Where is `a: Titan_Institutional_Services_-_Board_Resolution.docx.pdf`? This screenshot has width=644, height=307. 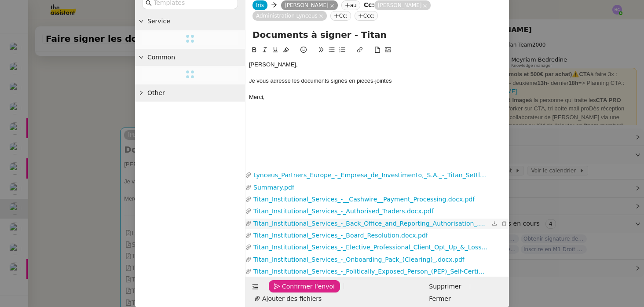 a: Titan_Institutional_Services_-_Board_Resolution.docx.pdf is located at coordinates (370, 235).